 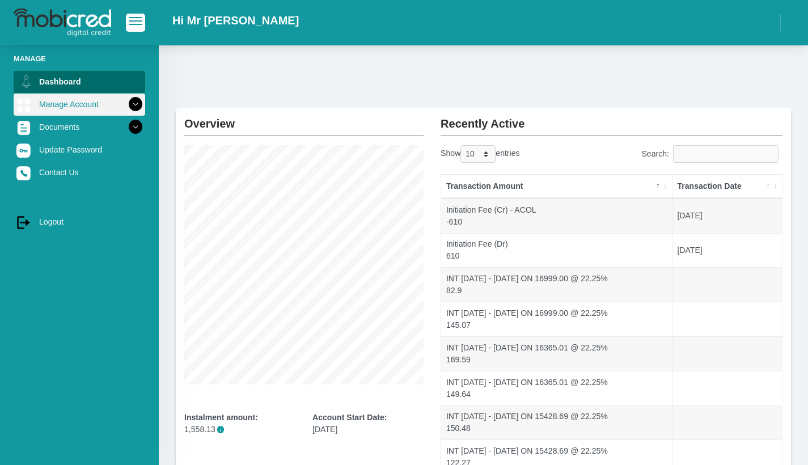 What do you see at coordinates (556, 250) in the screenshot?
I see `td: Initiation Fee (Dr) 610` at bounding box center [556, 250].